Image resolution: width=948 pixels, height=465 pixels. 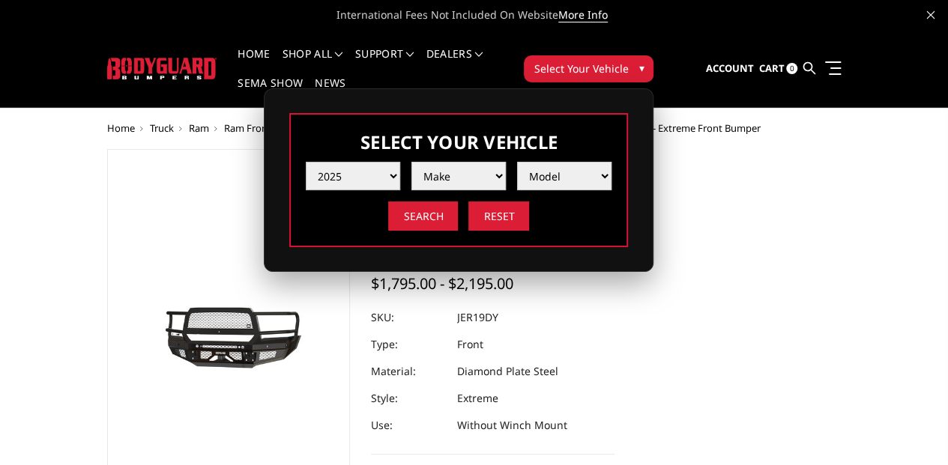 I want to click on dd: Extreme, so click(x=477, y=399).